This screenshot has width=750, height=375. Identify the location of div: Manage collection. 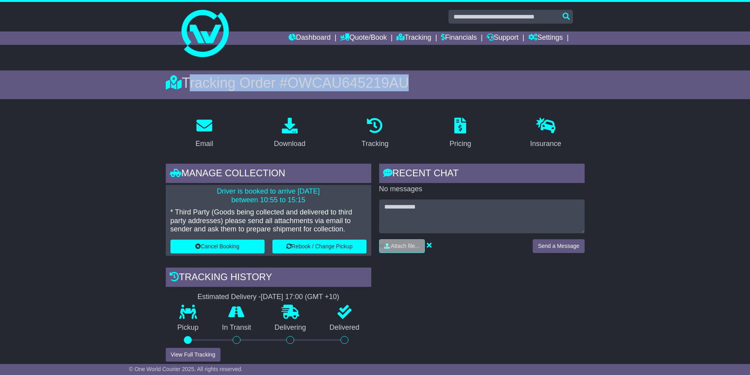
(268, 174).